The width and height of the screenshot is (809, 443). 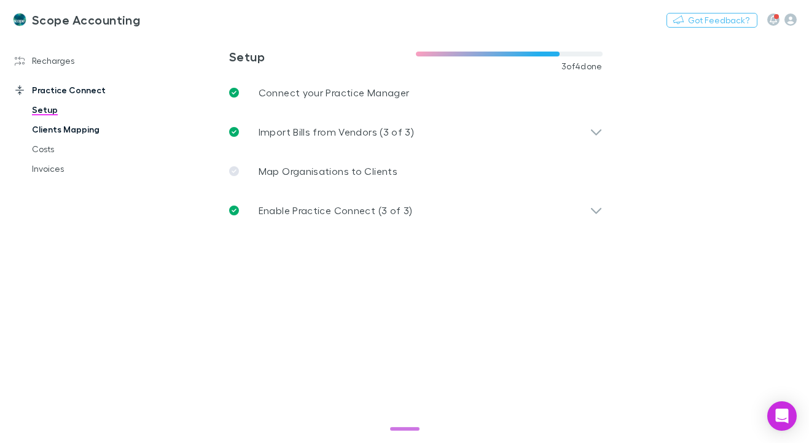 What do you see at coordinates (79, 61) in the screenshot?
I see `a: Recharges` at bounding box center [79, 61].